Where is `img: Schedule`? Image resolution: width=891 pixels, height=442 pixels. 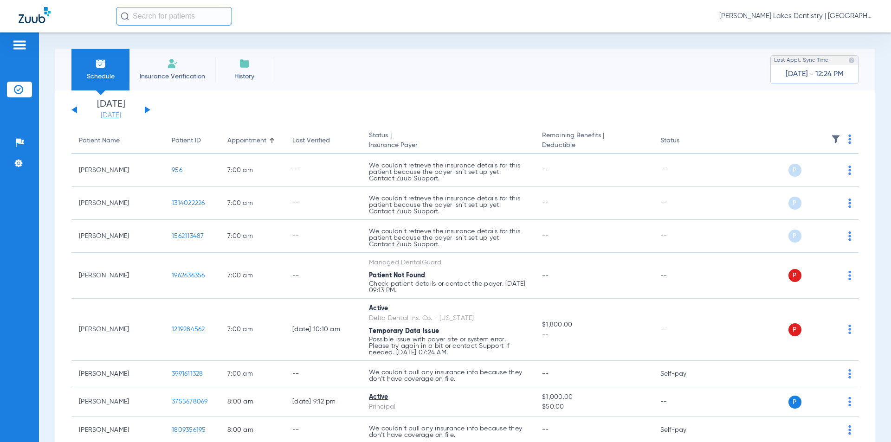 img: Schedule is located at coordinates (101, 64).